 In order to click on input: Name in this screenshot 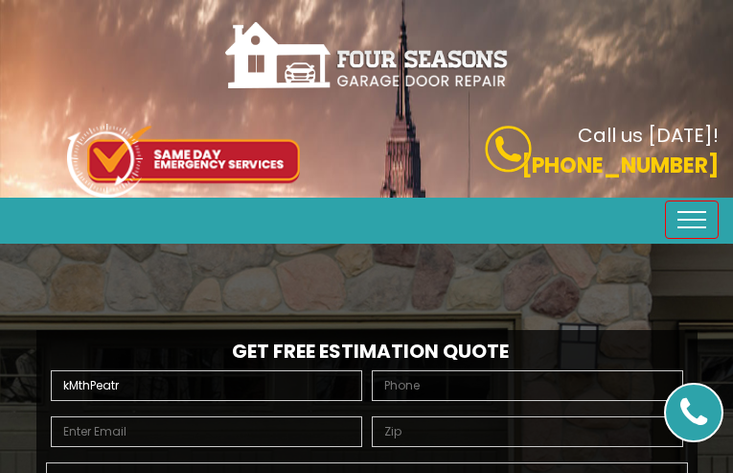, I will do `click(206, 385)`.